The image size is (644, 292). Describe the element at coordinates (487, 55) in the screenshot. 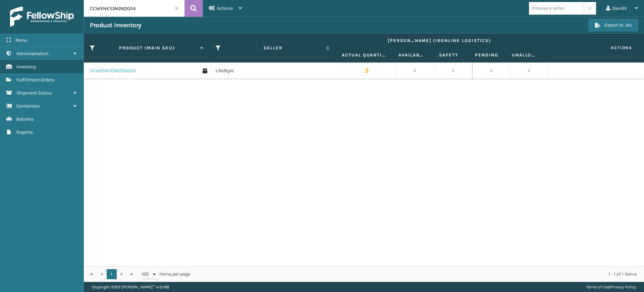

I see `label: Pending` at that location.